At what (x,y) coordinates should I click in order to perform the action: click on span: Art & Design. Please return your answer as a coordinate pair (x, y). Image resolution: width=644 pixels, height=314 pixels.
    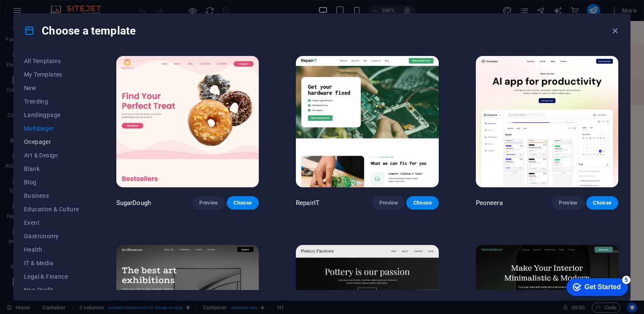
    Looking at the image, I should click on (52, 155).